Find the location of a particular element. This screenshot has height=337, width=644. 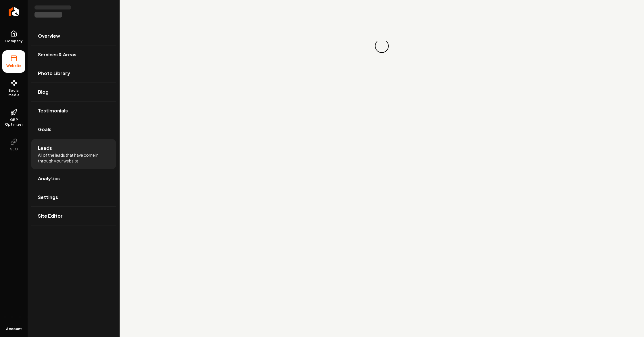

a: Company is located at coordinates (14, 36).